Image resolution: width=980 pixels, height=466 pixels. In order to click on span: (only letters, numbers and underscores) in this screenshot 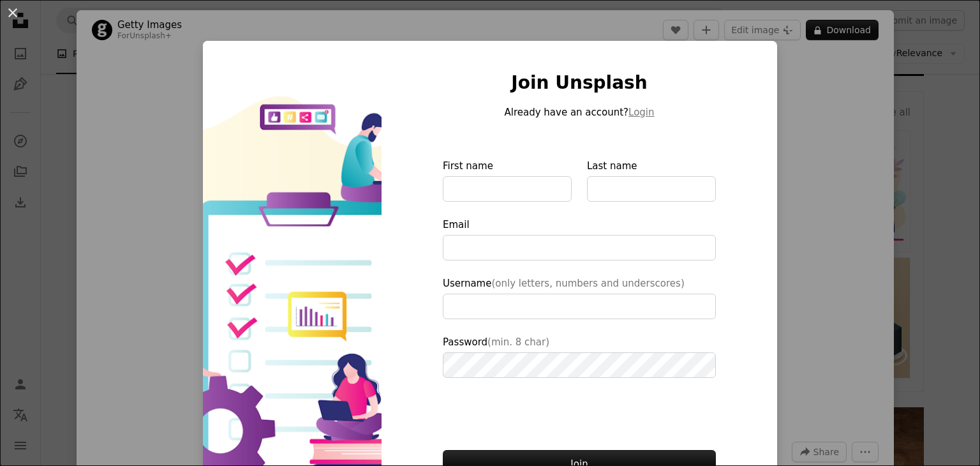, I will do `click(587, 284)`.